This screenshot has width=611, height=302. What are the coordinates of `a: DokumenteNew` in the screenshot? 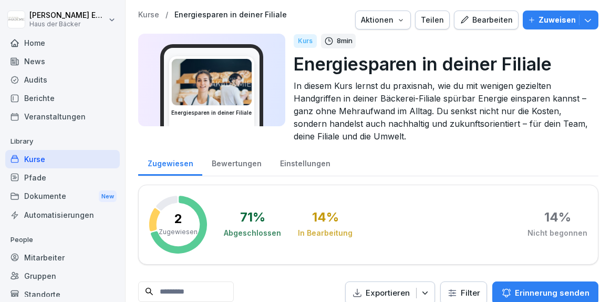 It's located at (63, 196).